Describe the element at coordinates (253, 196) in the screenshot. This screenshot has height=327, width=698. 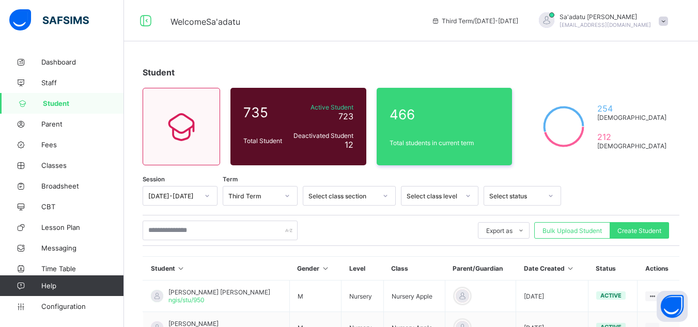
I see `div: Third Term` at that location.